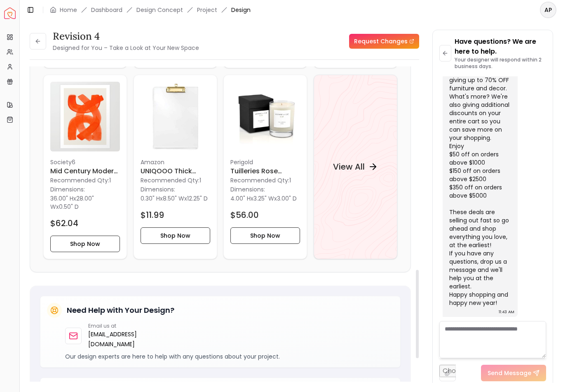 This screenshot has width=563, height=392. Describe the element at coordinates (65, 223) in the screenshot. I see `h4: $62.04` at that location.